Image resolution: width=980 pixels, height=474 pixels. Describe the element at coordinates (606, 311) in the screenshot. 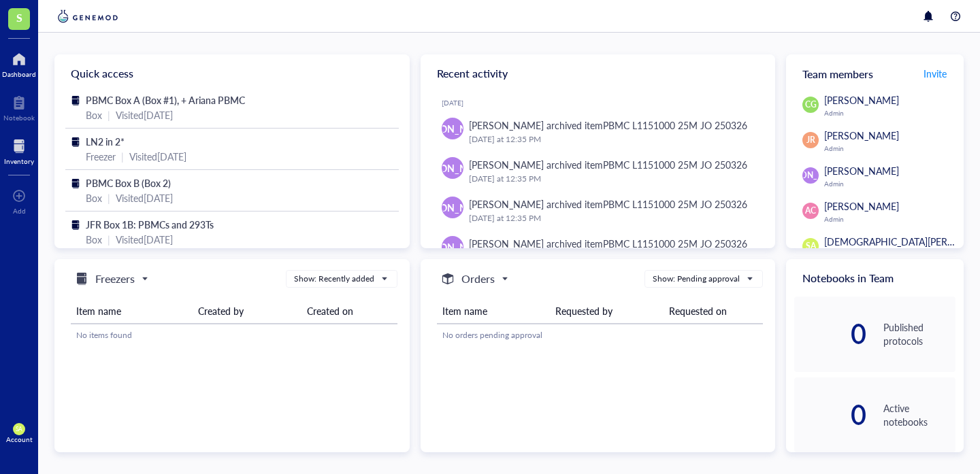

I see `th: Requested by` at that location.